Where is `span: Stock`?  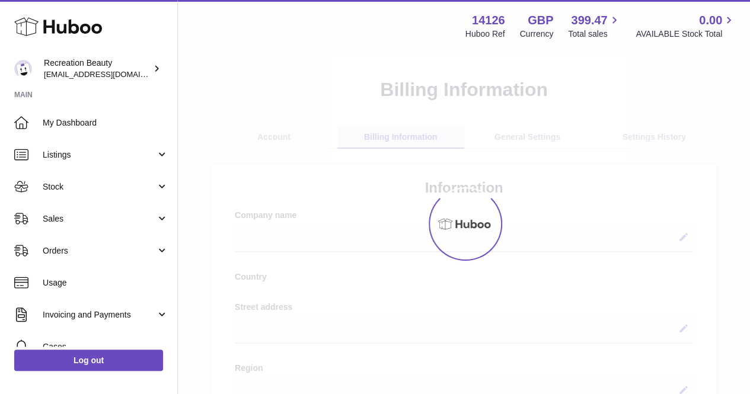 span: Stock is located at coordinates (99, 187).